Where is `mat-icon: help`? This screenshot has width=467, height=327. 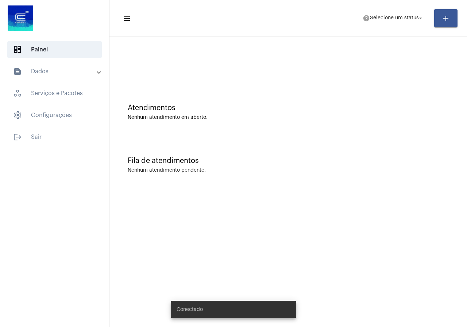 mat-icon: help is located at coordinates (366, 18).